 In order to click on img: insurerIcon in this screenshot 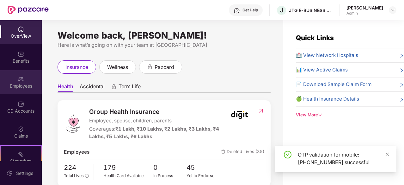, I will do `click(239, 115)`.